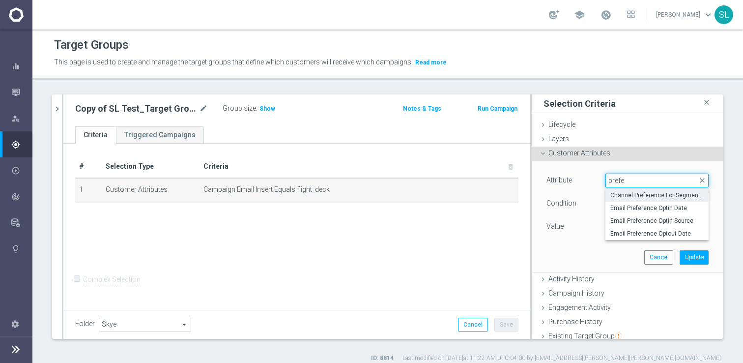  What do you see at coordinates (216, 166) in the screenshot?
I see `span: Criteria` at bounding box center [216, 166].